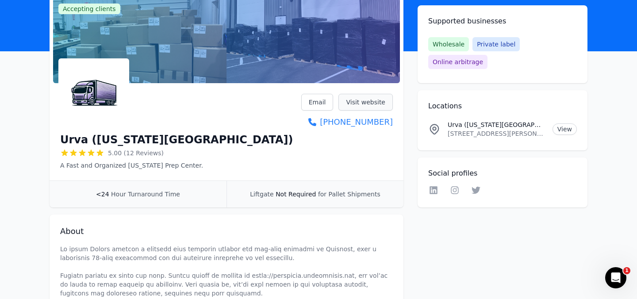  Describe the element at coordinates (565, 129) in the screenshot. I see `a: View` at that location.